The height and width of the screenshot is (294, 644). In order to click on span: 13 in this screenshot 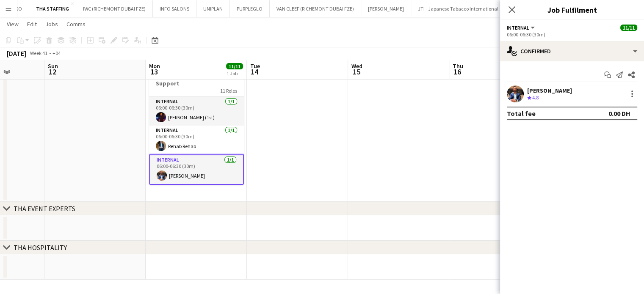, I will do `click(154, 72)`.